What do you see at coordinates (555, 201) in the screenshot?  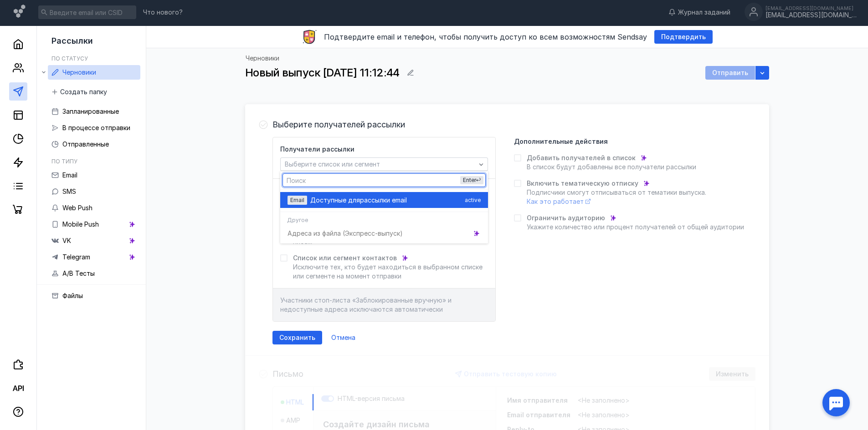 I see `span: Как это работает` at bounding box center [555, 201].